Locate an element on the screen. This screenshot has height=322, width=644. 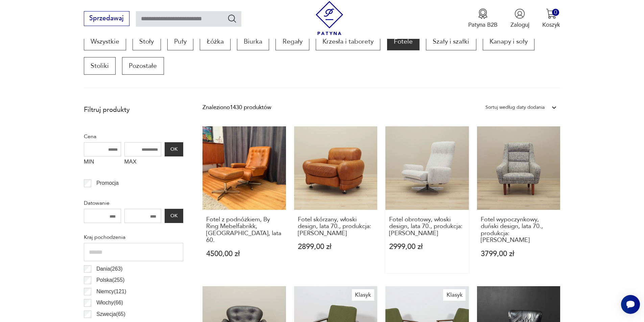
p: Regały is located at coordinates (292, 41).